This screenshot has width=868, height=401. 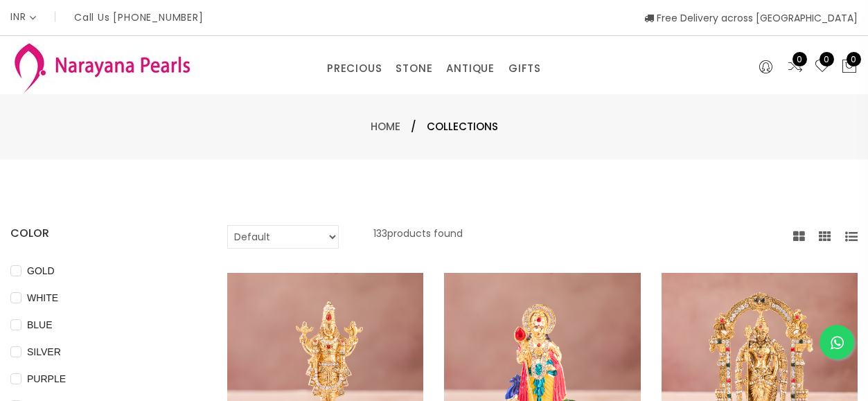 I want to click on a: ANTIQUE, so click(x=471, y=68).